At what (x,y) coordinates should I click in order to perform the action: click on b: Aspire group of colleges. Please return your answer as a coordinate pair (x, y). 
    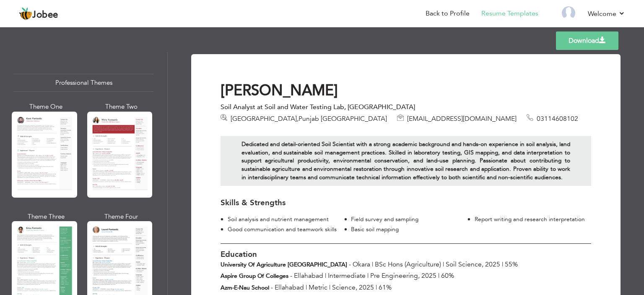
    Looking at the image, I should click on (254, 275).